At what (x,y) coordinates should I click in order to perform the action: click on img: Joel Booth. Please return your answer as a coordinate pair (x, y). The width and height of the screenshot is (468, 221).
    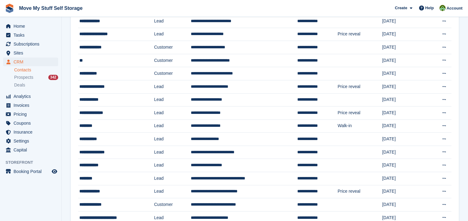
    Looking at the image, I should click on (442, 8).